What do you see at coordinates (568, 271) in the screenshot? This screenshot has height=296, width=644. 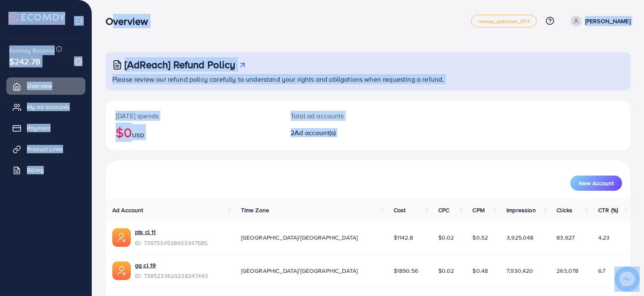 I see `span: 263,078` at bounding box center [568, 271].